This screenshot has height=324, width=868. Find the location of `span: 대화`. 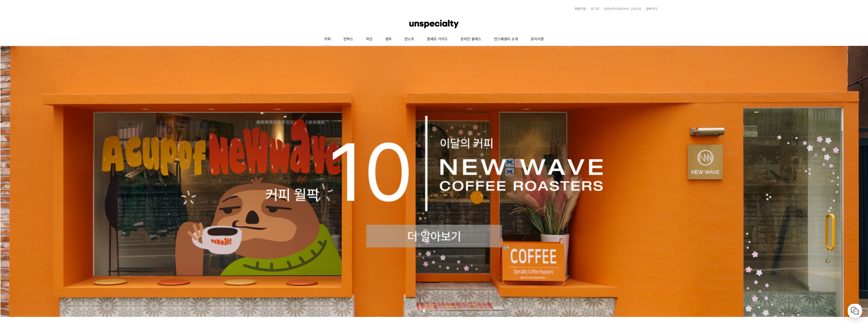

span: 대화 is located at coordinates (49, 170).